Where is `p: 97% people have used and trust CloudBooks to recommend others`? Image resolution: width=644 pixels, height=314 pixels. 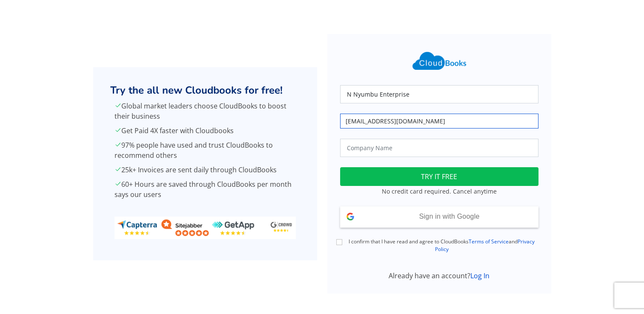 p: 97% people have used and trust CloudBooks to recommend others is located at coordinates (205, 150).